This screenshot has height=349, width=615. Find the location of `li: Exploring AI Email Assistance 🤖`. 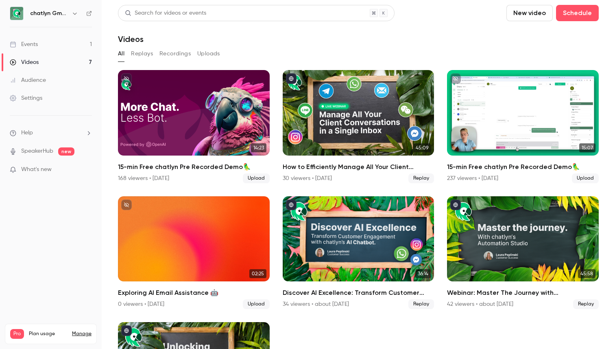

li: Exploring AI Email Assistance 🤖 is located at coordinates (194, 253).